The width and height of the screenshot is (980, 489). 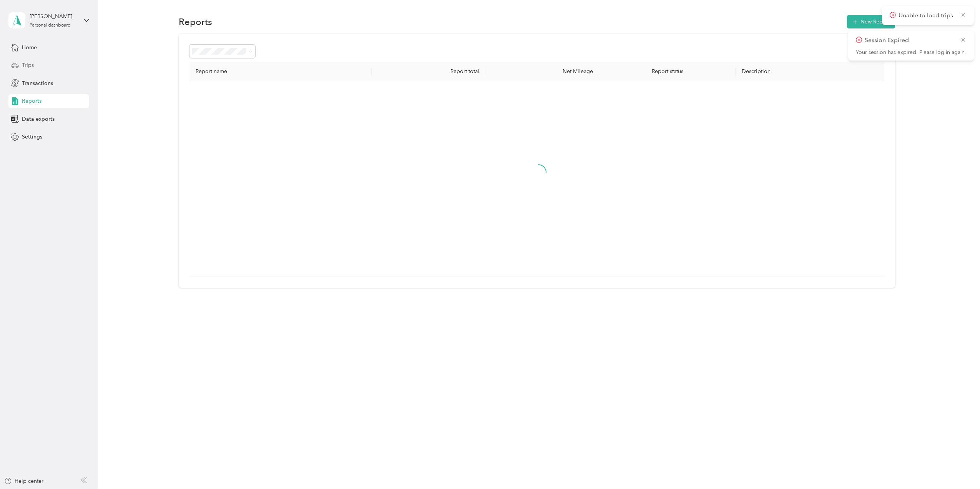 I want to click on th: Net Mileage, so click(x=542, y=72).